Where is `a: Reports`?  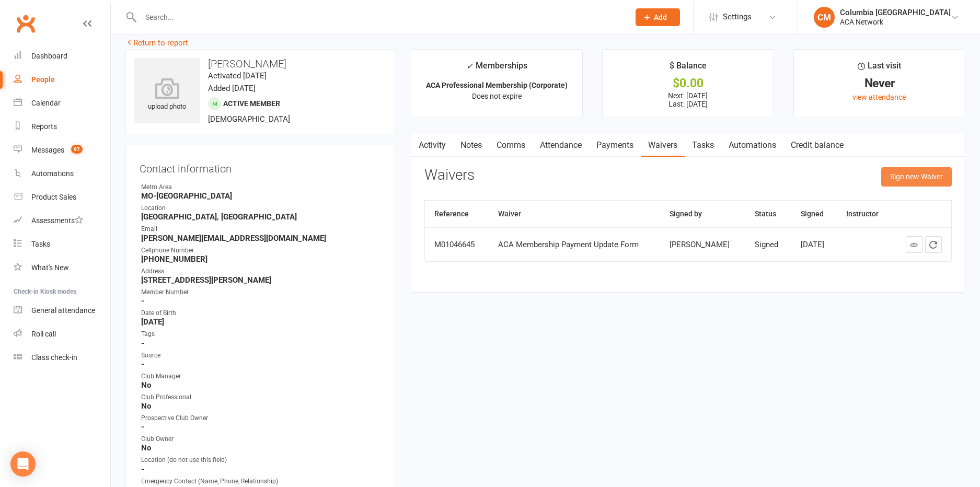 a: Reports is located at coordinates (62, 126).